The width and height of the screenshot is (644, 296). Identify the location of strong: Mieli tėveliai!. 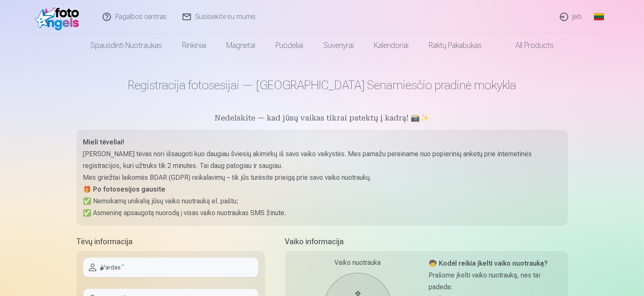
(104, 142).